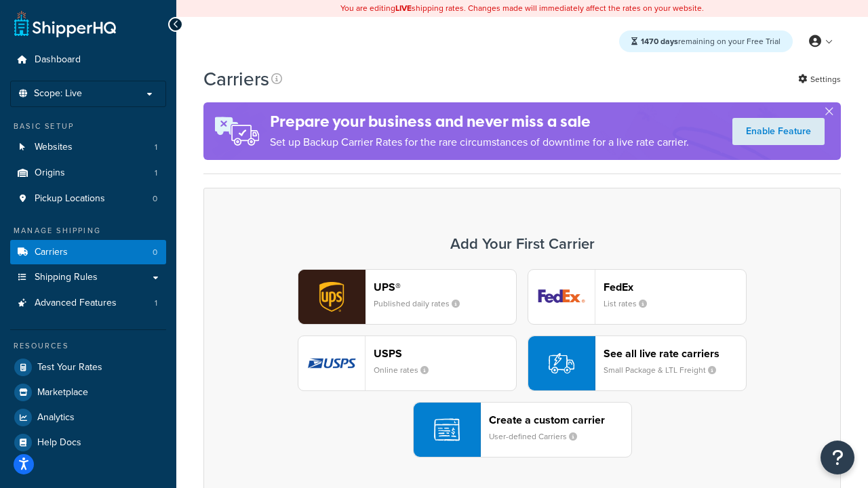 Image resolution: width=868 pixels, height=488 pixels. What do you see at coordinates (675, 353) in the screenshot?
I see `header: See all live rate carriers` at bounding box center [675, 353].